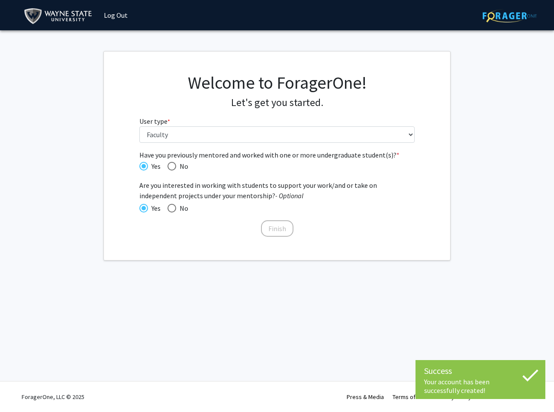 Image resolution: width=554 pixels, height=412 pixels. Describe the element at coordinates (277, 155) in the screenshot. I see `span: Have you previously mentored and worked with one or more undergraduate student(s)?` at that location.